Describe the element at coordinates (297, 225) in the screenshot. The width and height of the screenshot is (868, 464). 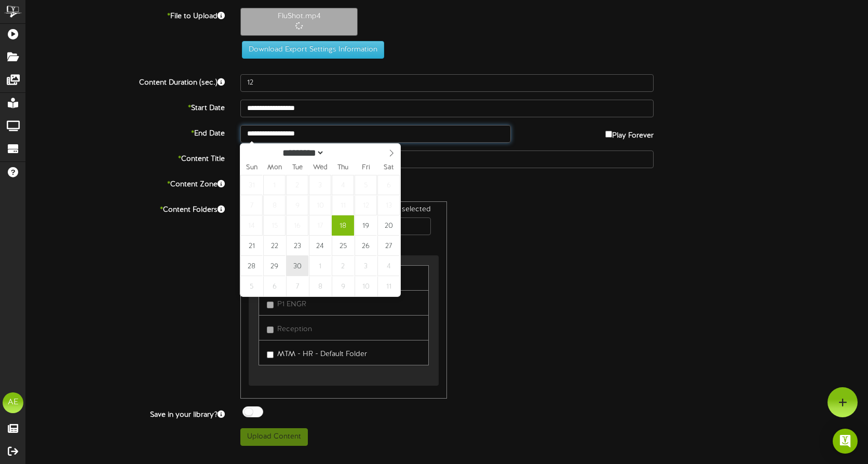
I see `span: September 16, 2025` at that location.